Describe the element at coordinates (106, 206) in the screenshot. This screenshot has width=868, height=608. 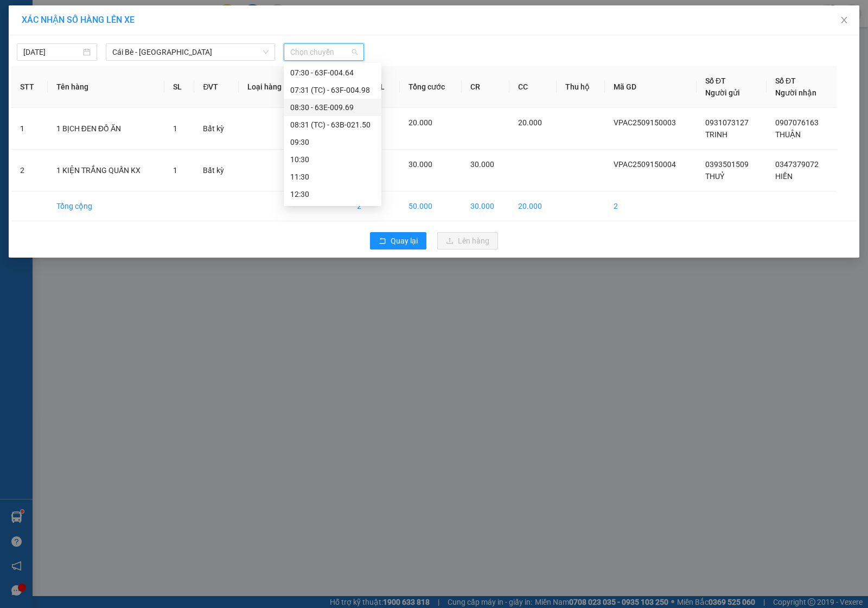
I see `td: Tổng cộng` at that location.